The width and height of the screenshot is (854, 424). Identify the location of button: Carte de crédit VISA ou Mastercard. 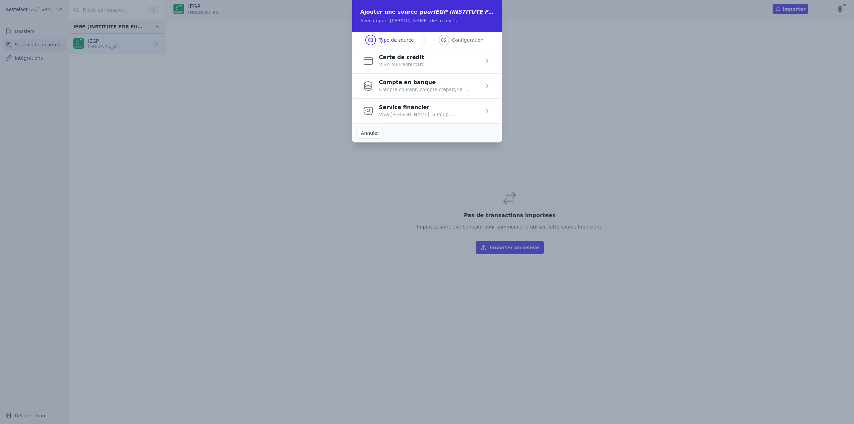
(394, 61).